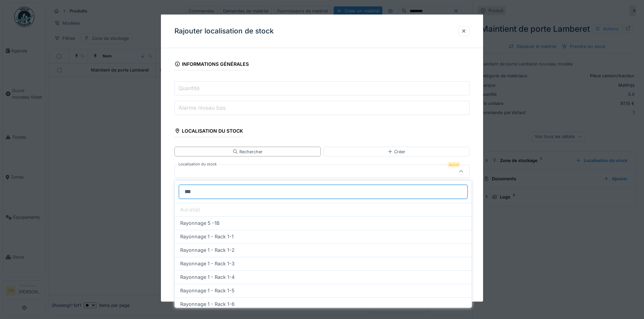 This screenshot has height=319, width=644. Describe the element at coordinates (208, 132) in the screenshot. I see `div: Localisation du stock` at that location.